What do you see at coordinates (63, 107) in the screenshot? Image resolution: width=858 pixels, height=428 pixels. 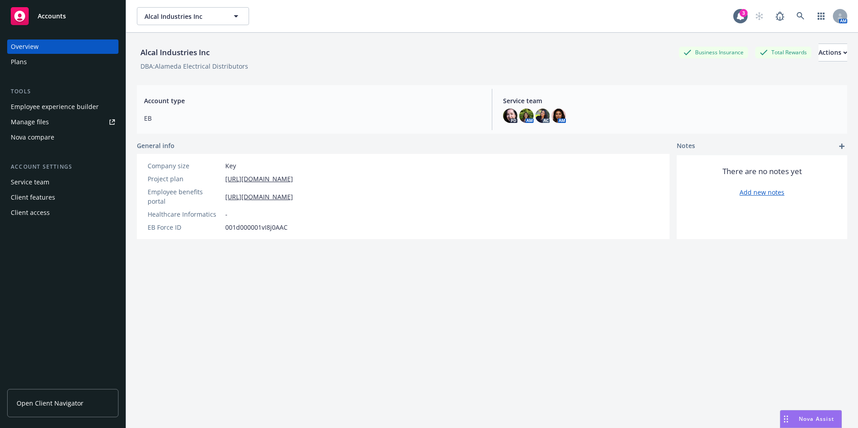 I see `a: Employee experience builder` at bounding box center [63, 107].